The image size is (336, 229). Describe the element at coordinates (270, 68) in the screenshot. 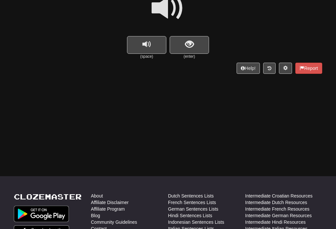

I see `button: Round history (alt+y)` at that location.